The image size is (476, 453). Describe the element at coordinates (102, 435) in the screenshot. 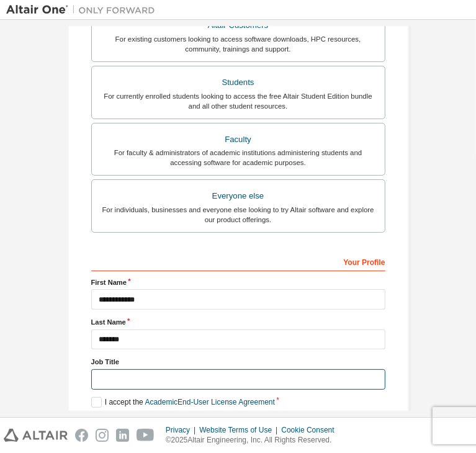

I see `img: instagram.svg` at that location.